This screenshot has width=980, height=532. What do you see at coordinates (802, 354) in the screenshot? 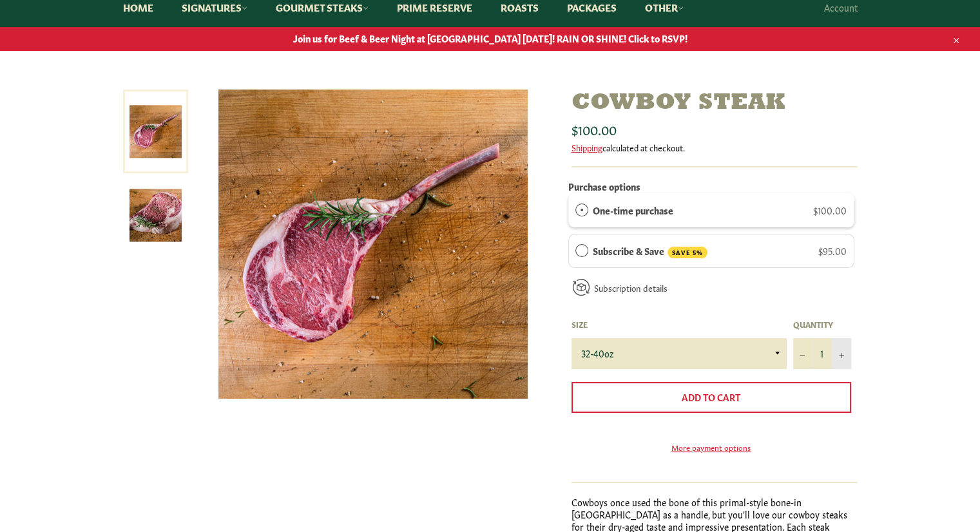
I see `button: Reduce item quantity by one` at bounding box center [802, 354].